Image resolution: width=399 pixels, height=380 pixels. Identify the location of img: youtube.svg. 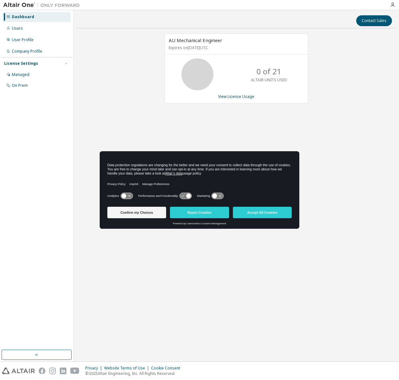
(75, 371).